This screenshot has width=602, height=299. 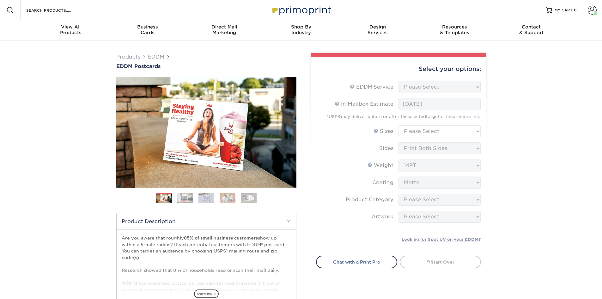 What do you see at coordinates (224, 30) in the screenshot?
I see `a: Direct MailMarketing` at bounding box center [224, 30].